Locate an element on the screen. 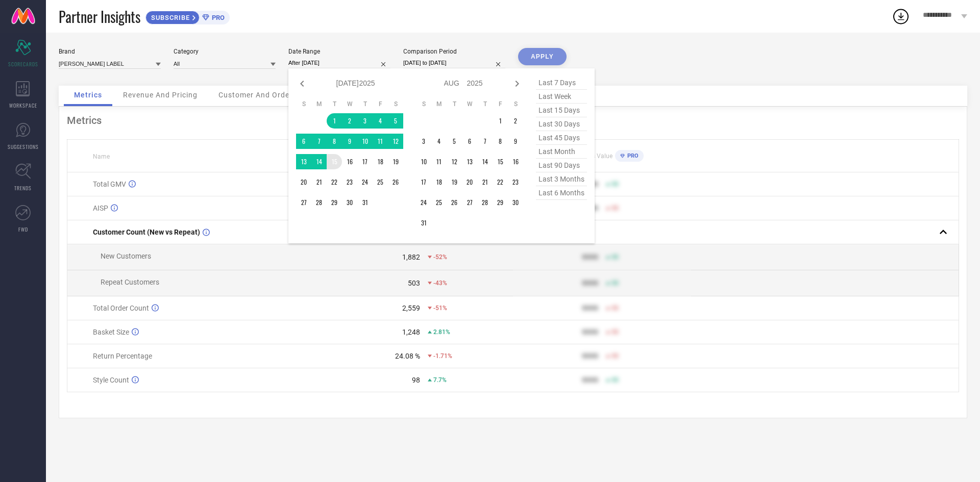 This screenshot has height=482, width=980. span: last 6 months is located at coordinates (561, 192).